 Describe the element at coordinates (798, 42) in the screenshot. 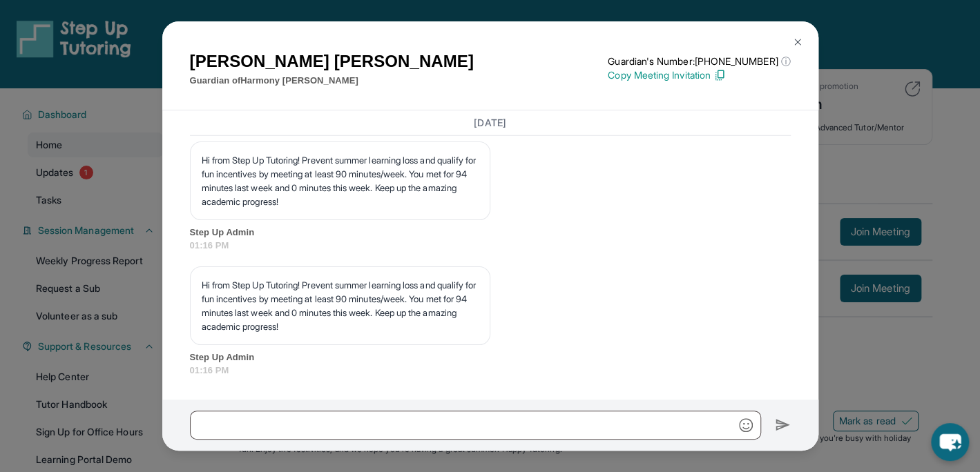

I see `img: Close Icon` at that location.